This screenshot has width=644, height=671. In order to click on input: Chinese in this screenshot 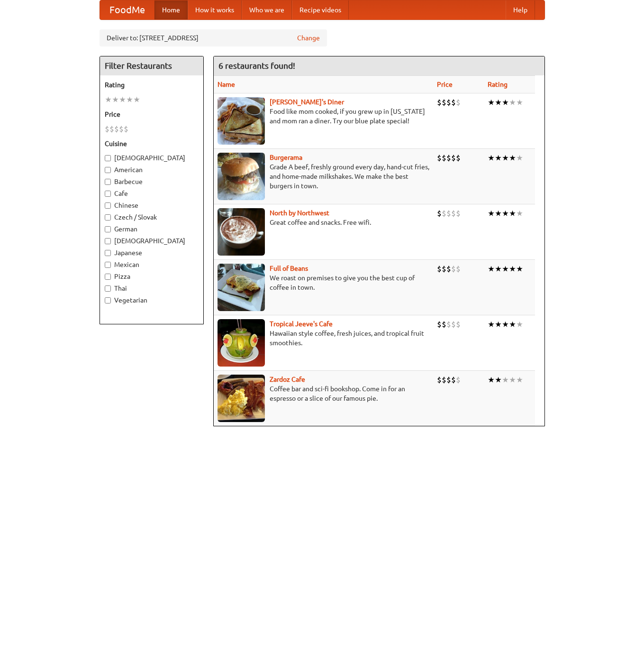, I will do `click(108, 206)`.